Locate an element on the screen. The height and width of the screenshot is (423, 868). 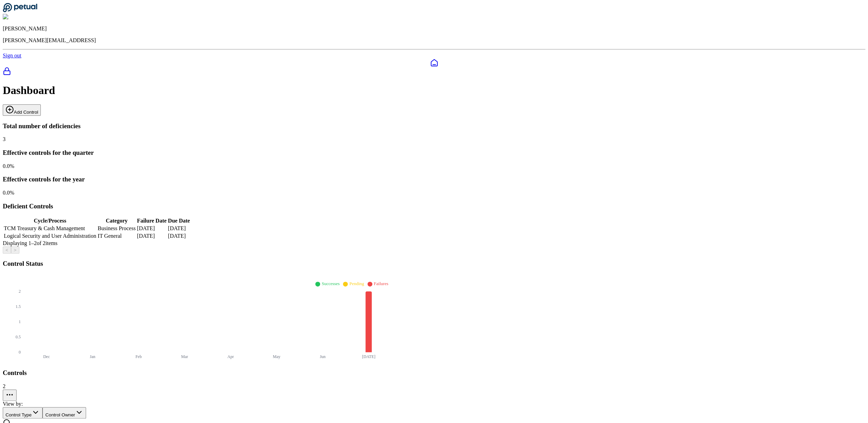
tspan: 1.5 is located at coordinates (18, 306).